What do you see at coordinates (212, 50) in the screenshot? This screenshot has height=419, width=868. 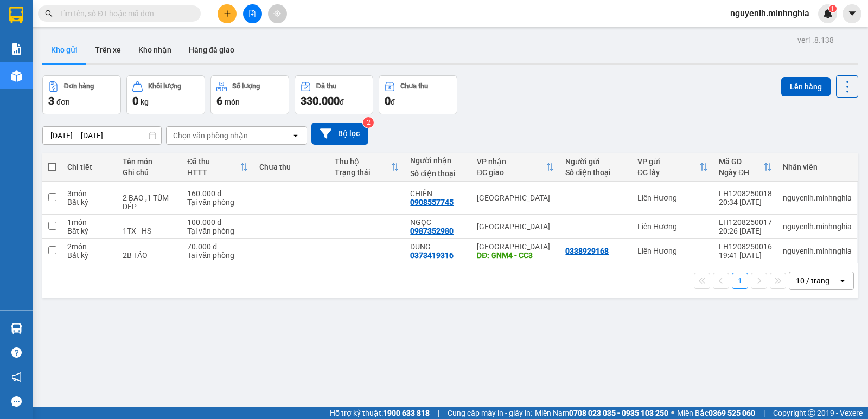 I see `button: Hàng đã giao` at bounding box center [212, 50].